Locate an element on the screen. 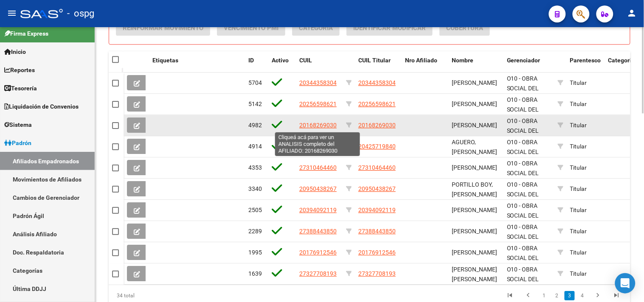 The width and height of the screenshot is (644, 302). span: Tesorería is located at coordinates (20, 88).